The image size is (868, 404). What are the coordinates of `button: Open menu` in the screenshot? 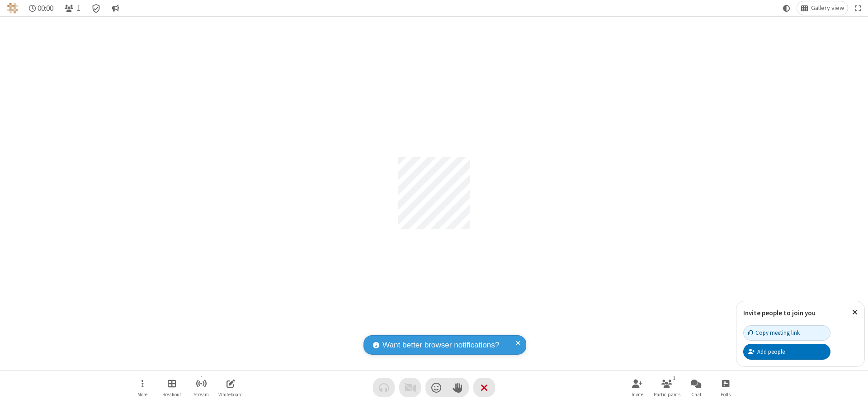 It's located at (142, 387).